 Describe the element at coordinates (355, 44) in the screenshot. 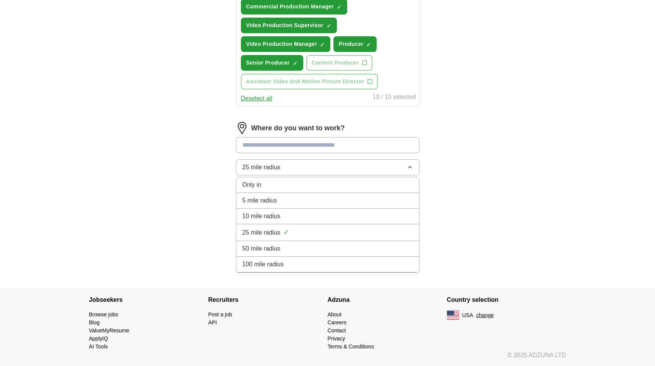

I see `button: Producer✓` at that location.